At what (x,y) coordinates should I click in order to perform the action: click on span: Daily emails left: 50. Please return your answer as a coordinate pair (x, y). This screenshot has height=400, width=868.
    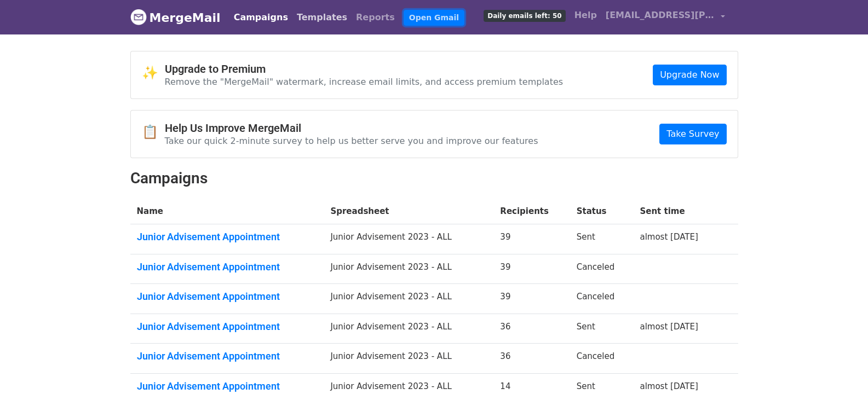
    Looking at the image, I should click on (524, 16).